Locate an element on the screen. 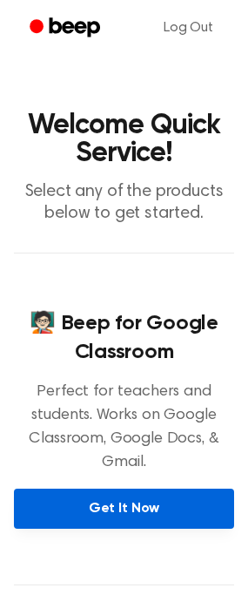  p: Perfect for teachers and students. Works on Google Classroom, Google Docs, & Gmail. is located at coordinates (124, 428).